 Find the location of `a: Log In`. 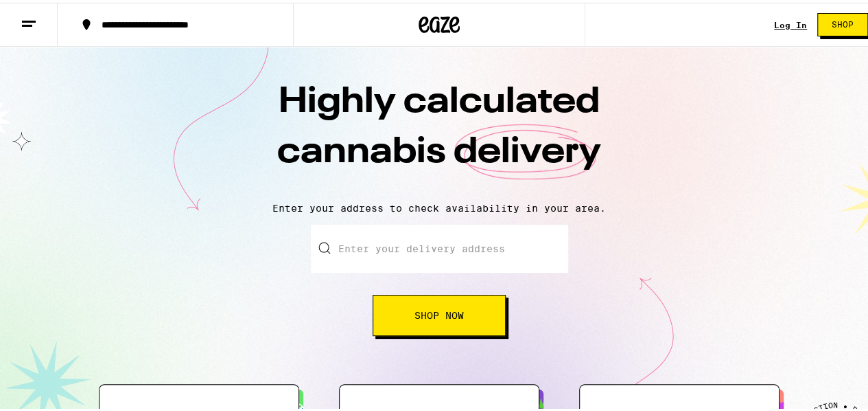

a: Log In is located at coordinates (790, 22).